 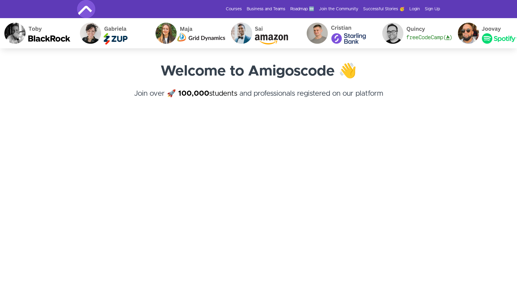 I want to click on img: Sai, so click(x=264, y=33).